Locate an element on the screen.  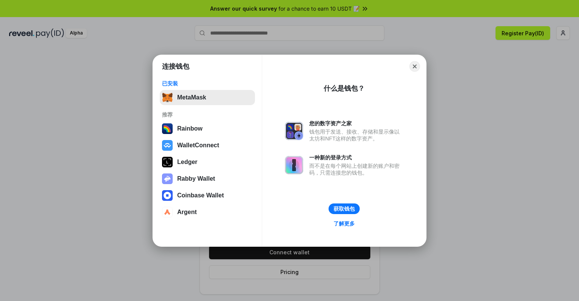
a: 了解更多 is located at coordinates (344, 223).